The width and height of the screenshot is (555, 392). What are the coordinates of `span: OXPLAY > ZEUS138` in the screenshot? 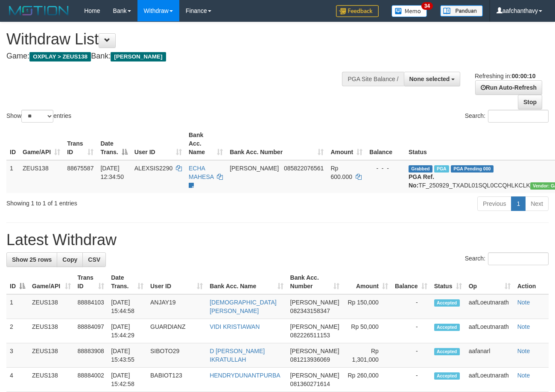 It's located at (60, 57).